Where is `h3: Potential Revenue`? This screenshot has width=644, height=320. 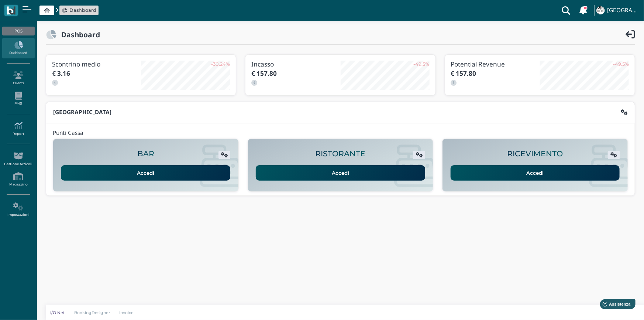
h3: Potential Revenue is located at coordinates (496, 64).